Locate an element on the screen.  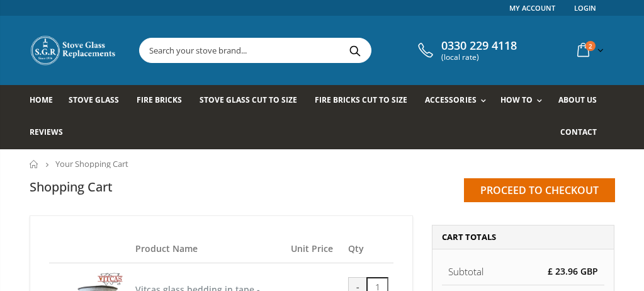
a: Reviews is located at coordinates (51, 133).